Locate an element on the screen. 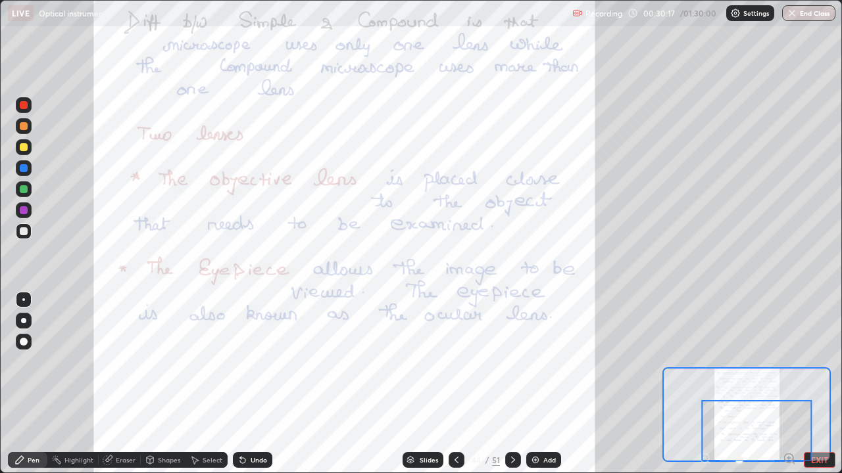 The height and width of the screenshot is (473, 842). div: Eraser is located at coordinates (126, 460).